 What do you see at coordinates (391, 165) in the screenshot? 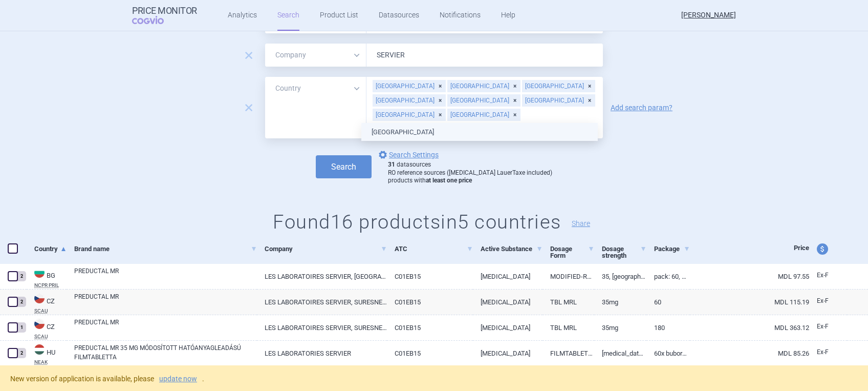
I see `strong: 31` at bounding box center [391, 165].